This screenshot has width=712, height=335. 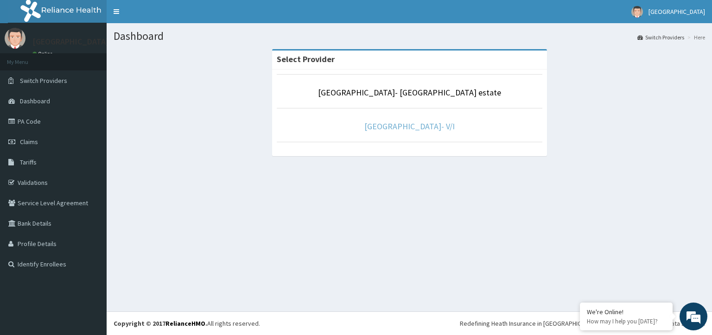 What do you see at coordinates (409, 36) in the screenshot?
I see `h1: Dashboard` at bounding box center [409, 36].